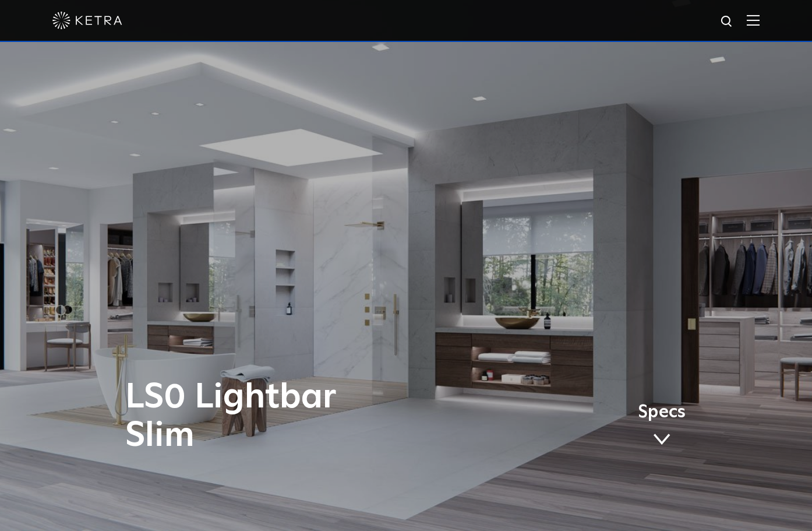  I want to click on img: ketra-logo-2019-white, so click(88, 20).